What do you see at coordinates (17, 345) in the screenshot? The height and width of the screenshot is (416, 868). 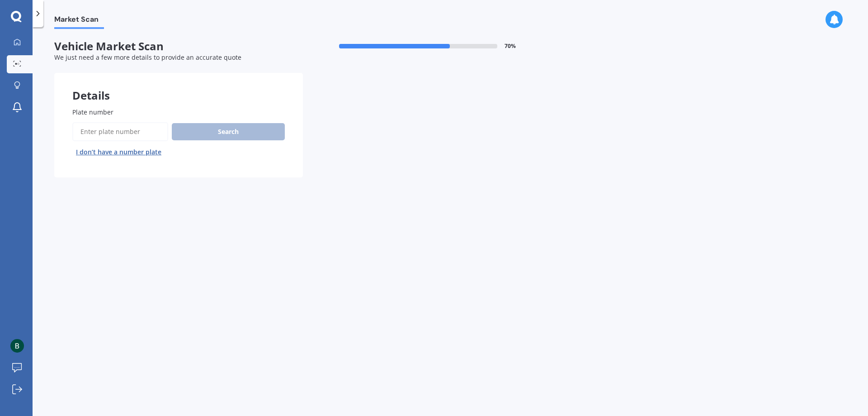 I see `img: ACg8ocIwpOEmW30e7mU7qalQGHCL7ZJFNswGEzVnJ4WY_gJuRGjF8g=s96-c` at bounding box center [17, 345].